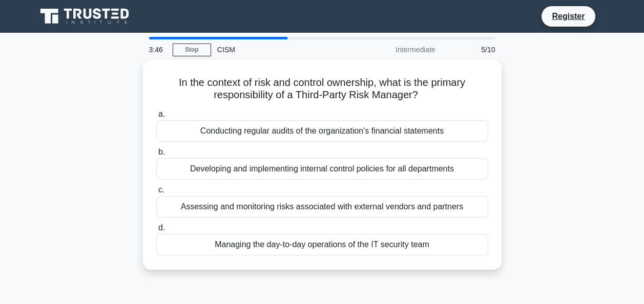 The image size is (644, 304). Describe the element at coordinates (281, 50) in the screenshot. I see `div: CISM` at that location.